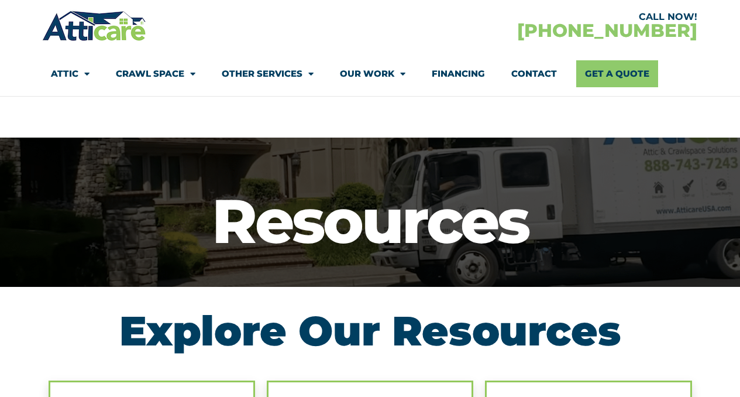 The height and width of the screenshot is (397, 740). What do you see at coordinates (458, 74) in the screenshot?
I see `a: Financing` at bounding box center [458, 74].